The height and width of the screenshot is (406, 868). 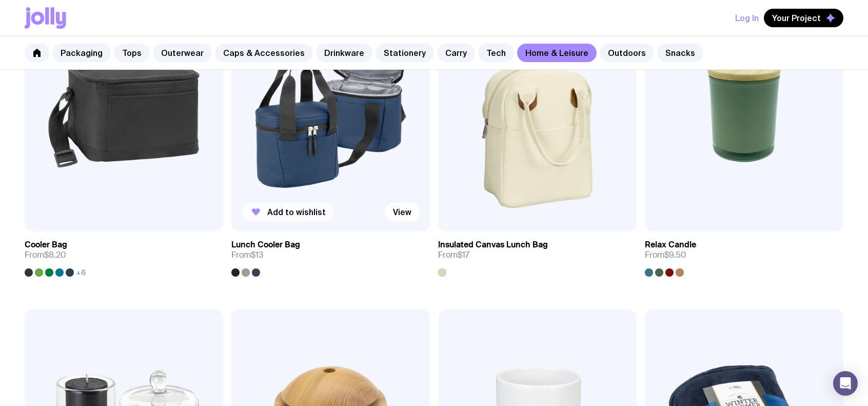 What do you see at coordinates (264, 53) in the screenshot?
I see `a: Caps & Accessories` at bounding box center [264, 53].